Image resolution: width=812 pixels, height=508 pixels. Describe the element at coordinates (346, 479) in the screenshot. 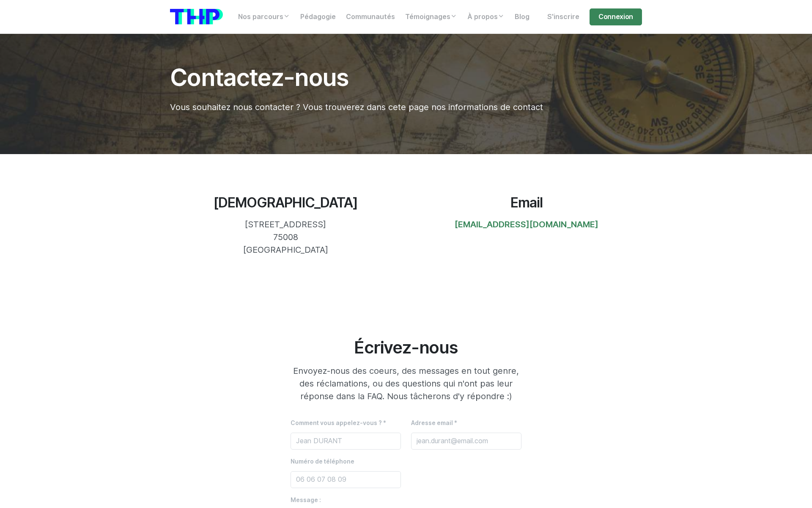

I see `input: 06 06 07 08 09` at that location.